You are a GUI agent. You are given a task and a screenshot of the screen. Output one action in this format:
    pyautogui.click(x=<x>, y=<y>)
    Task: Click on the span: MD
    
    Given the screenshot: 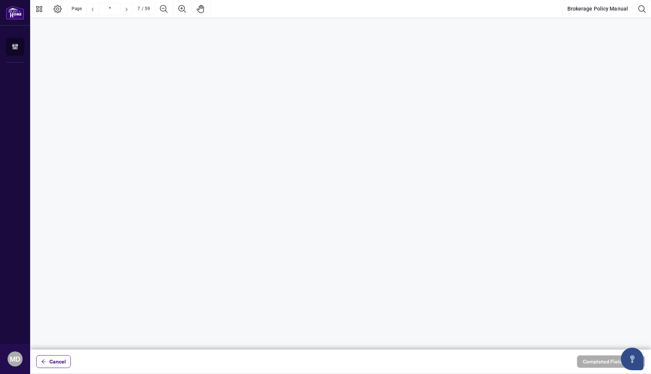 What is the action you would take?
    pyautogui.click(x=15, y=359)
    